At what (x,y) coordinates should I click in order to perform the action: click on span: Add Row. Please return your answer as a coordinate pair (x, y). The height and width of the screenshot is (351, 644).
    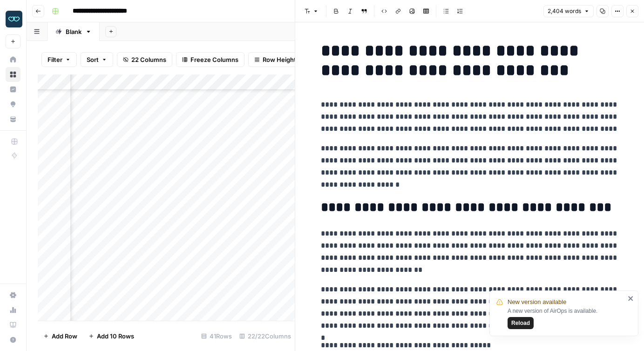
    Looking at the image, I should click on (65, 336).